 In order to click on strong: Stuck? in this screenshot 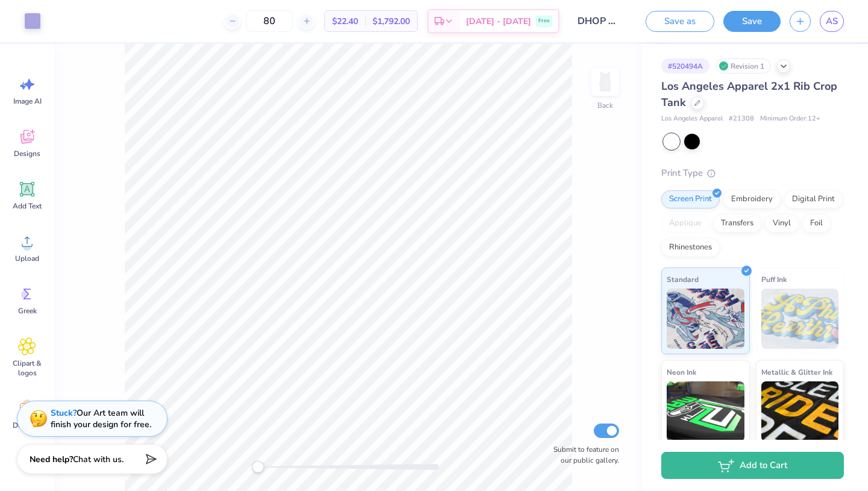, I will do `click(63, 412)`.